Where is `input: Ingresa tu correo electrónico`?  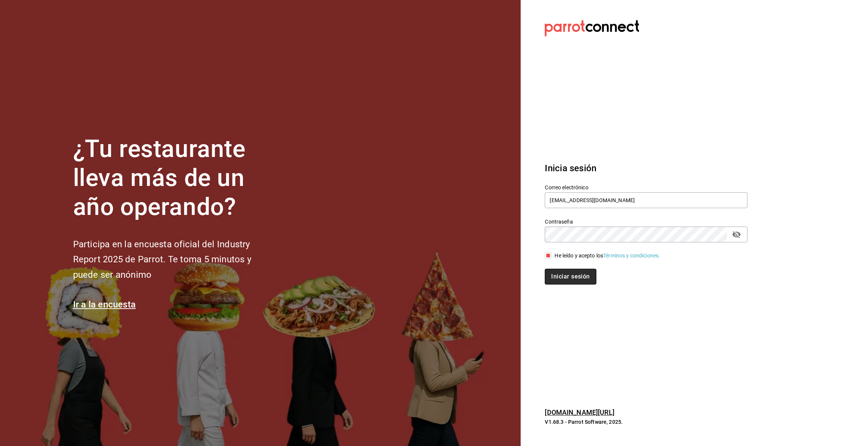
input: Ingresa tu correo electrónico is located at coordinates (646, 200).